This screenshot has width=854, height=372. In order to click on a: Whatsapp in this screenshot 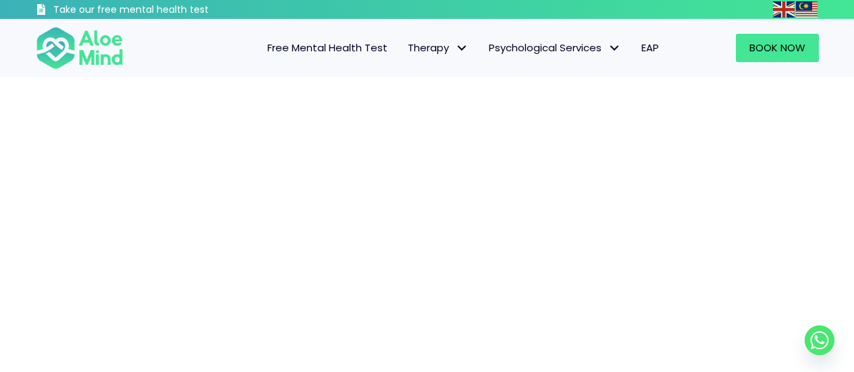, I will do `click(820, 340)`.